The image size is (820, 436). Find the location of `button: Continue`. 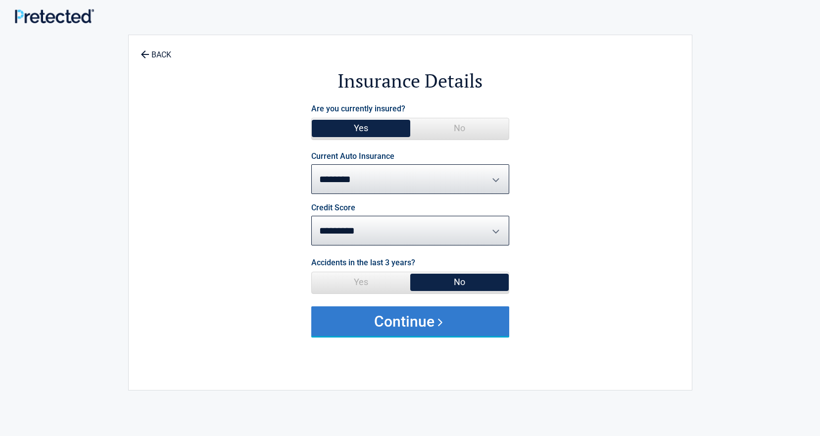

button: Continue is located at coordinates (410, 321).